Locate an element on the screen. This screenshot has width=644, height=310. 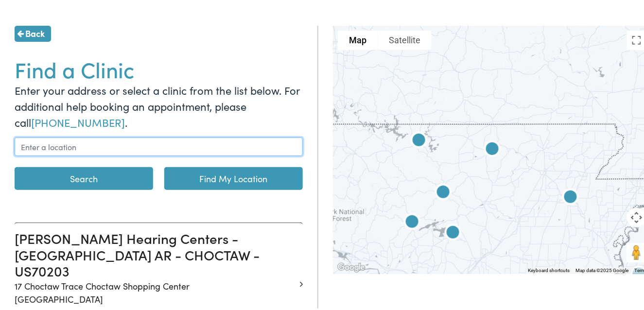
a: Find My Location is located at coordinates (233, 176).